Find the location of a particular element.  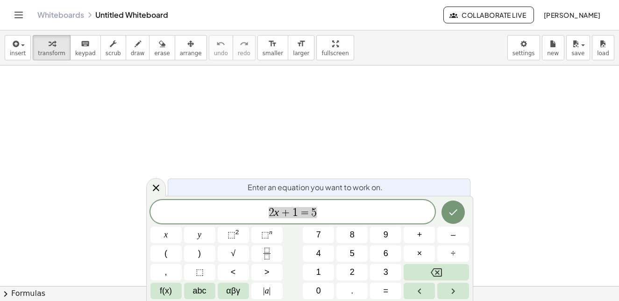

button: undoundo is located at coordinates (221, 48).